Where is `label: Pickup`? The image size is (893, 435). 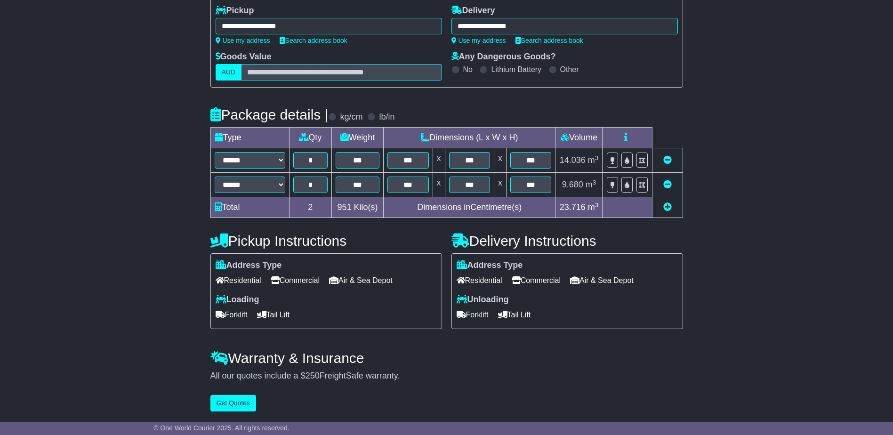 label: Pickup is located at coordinates (235, 11).